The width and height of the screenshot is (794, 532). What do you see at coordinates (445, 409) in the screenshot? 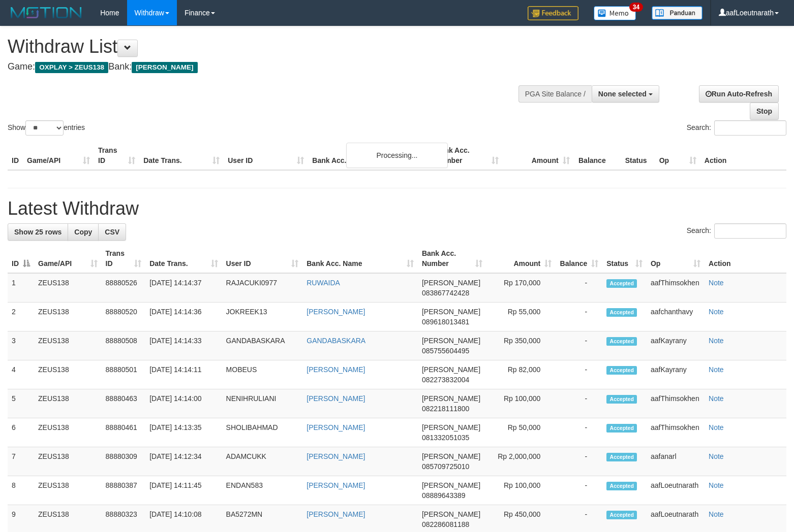
I see `span: Copy 082218111800 to clipboard` at bounding box center [445, 409].